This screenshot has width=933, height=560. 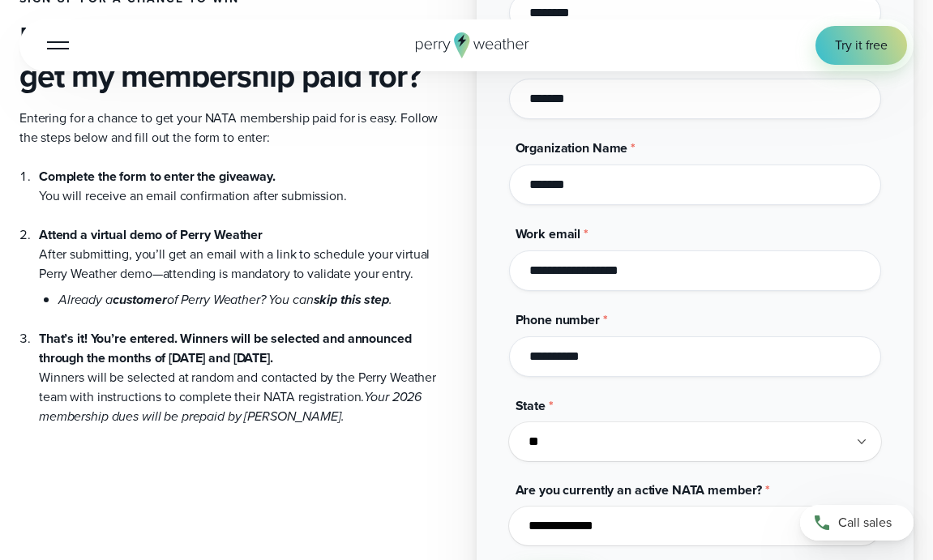 I want to click on span: Call sales, so click(x=866, y=523).